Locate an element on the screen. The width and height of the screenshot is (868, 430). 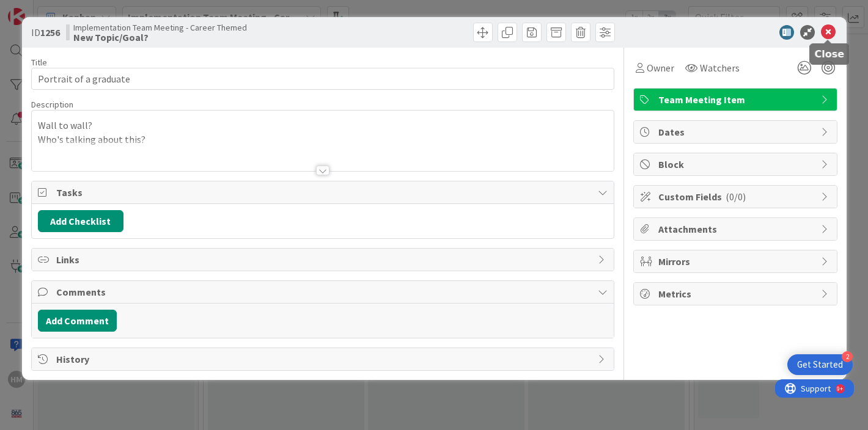
input: type card name here... is located at coordinates (323, 79).